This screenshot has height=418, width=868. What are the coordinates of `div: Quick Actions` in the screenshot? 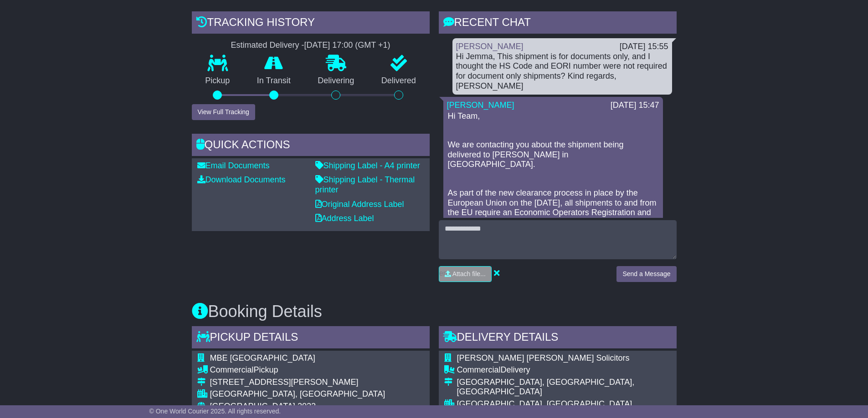 It's located at (311, 146).